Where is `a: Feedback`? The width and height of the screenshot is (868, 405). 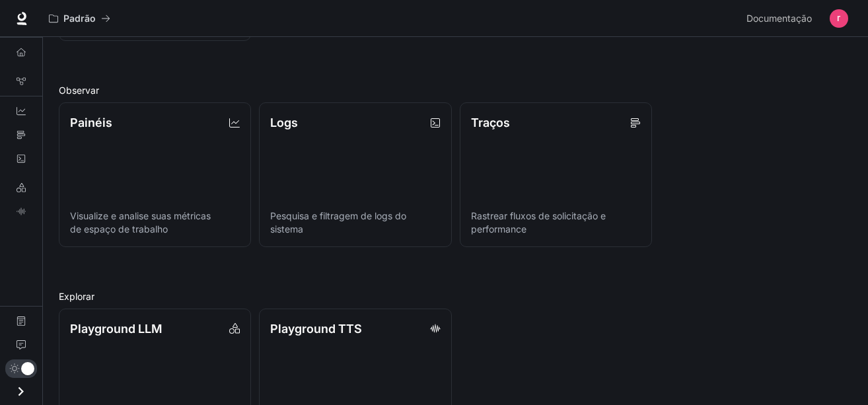 a: Feedback is located at coordinates (21, 345).